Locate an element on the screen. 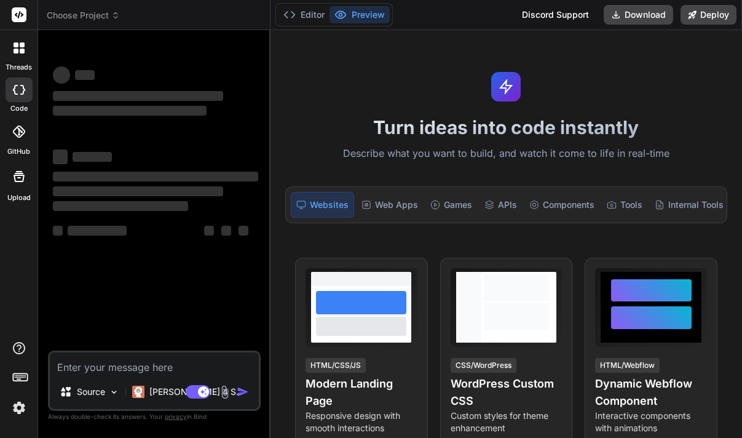 This screenshot has height=438, width=742. p: Source is located at coordinates (91, 392).